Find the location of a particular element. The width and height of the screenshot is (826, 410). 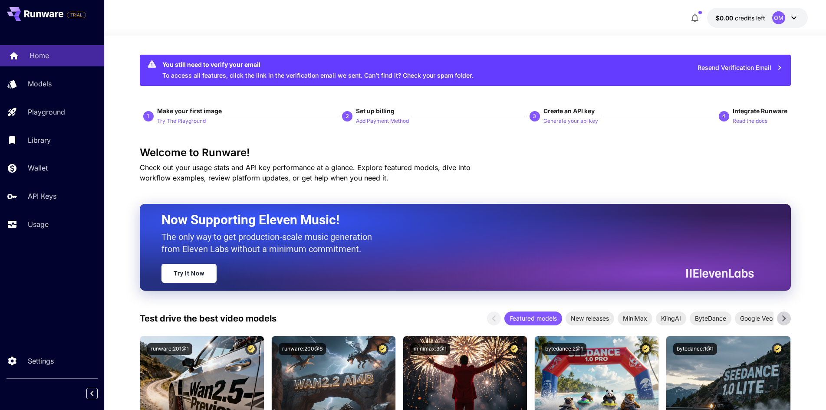

p: 3 is located at coordinates (534, 116).